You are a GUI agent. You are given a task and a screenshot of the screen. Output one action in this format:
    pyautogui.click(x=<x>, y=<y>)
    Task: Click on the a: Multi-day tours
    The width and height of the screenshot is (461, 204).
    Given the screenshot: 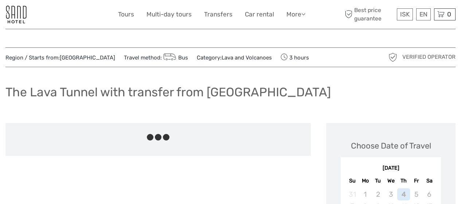 What is the action you would take?
    pyautogui.click(x=169, y=14)
    